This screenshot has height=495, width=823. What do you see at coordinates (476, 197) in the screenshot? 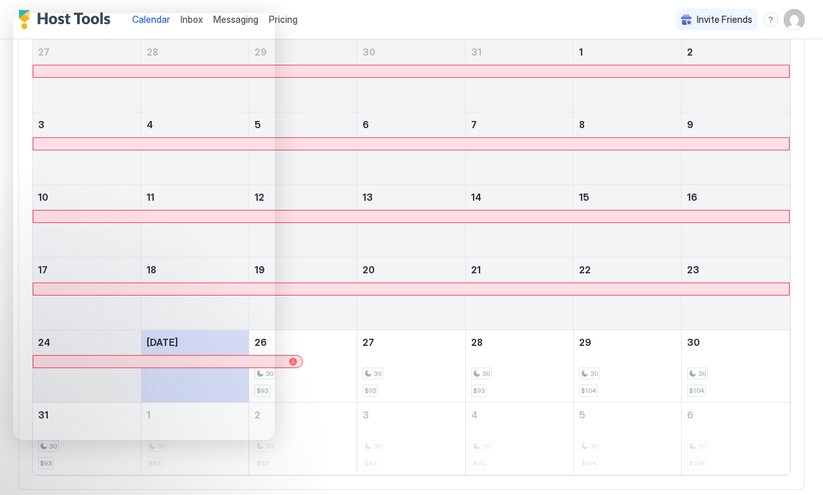
I see `span: 14` at bounding box center [476, 197].